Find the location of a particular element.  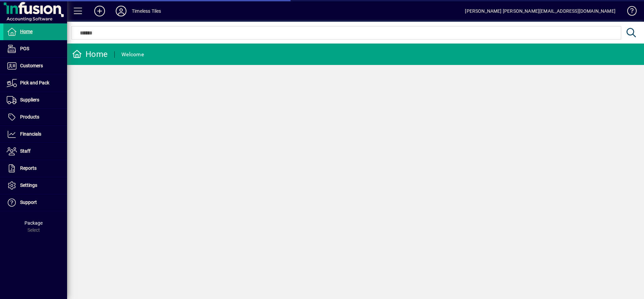

span: Reports is located at coordinates (28, 168).